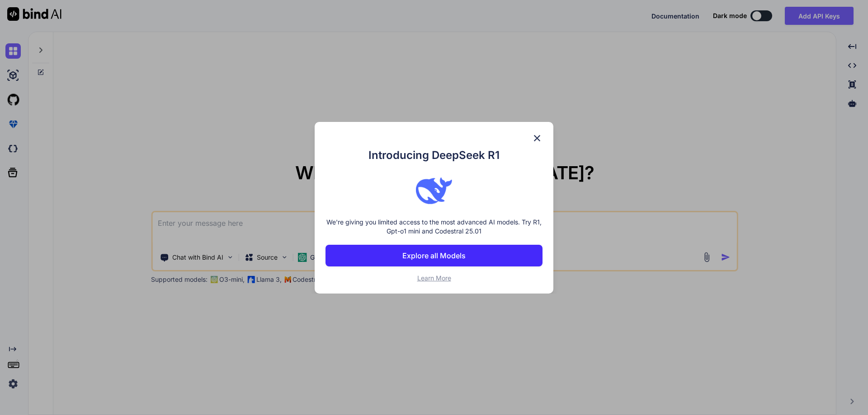 The height and width of the screenshot is (415, 868). Describe the element at coordinates (434, 155) in the screenshot. I see `h1: Introducing DeepSeek R1` at that location.